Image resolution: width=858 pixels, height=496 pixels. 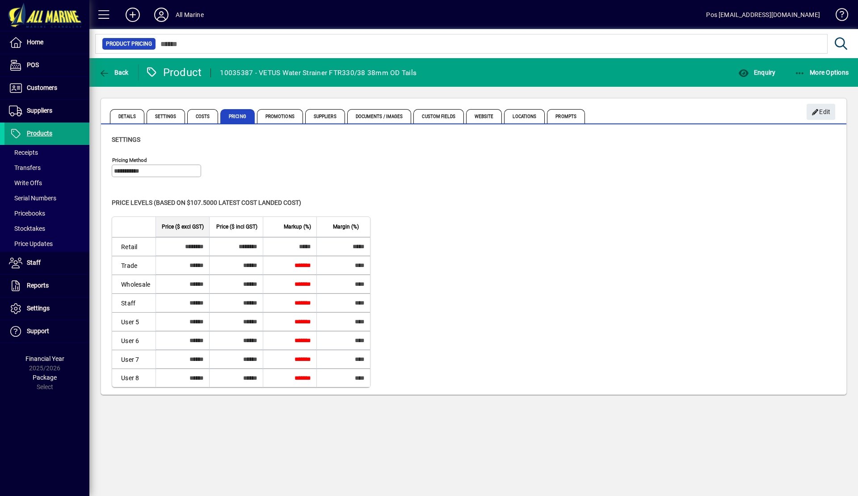 I want to click on span: Price ($ excl GST), so click(x=183, y=227).